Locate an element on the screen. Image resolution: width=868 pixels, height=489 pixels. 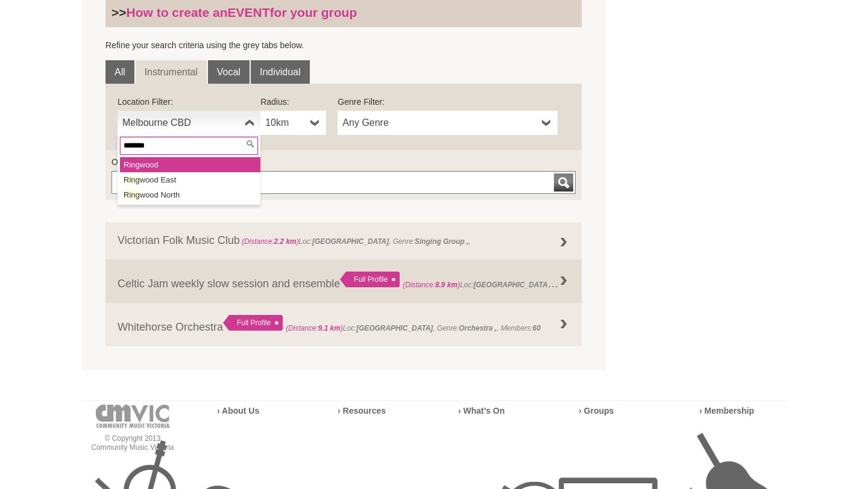
label: Location Filter: is located at coordinates (188, 102).